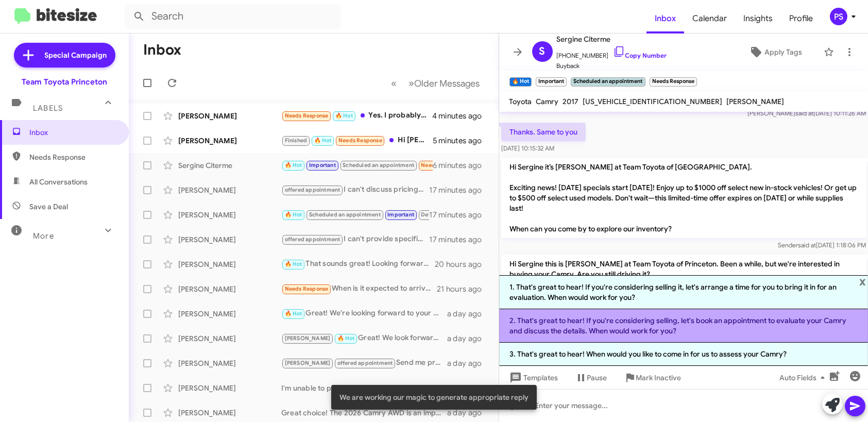  I want to click on div: Yes. I probably won't be able to come in for an estimate until November though., so click(356, 115).